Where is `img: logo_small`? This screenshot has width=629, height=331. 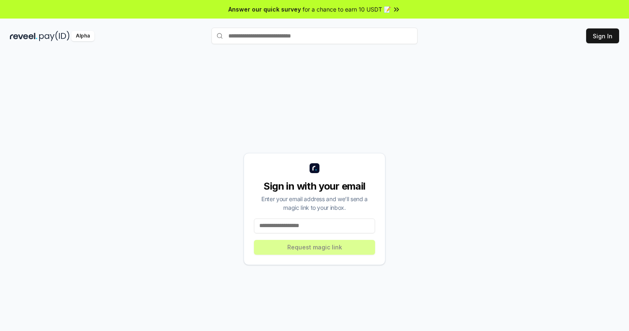
img: logo_small is located at coordinates (314, 168).